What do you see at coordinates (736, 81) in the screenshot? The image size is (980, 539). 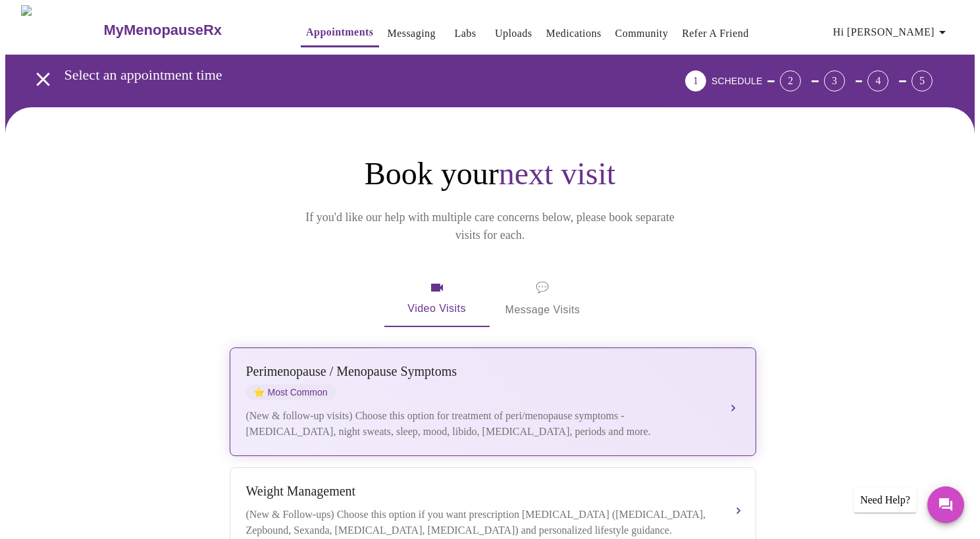 I see `span: SCHEDULE` at bounding box center [736, 81].